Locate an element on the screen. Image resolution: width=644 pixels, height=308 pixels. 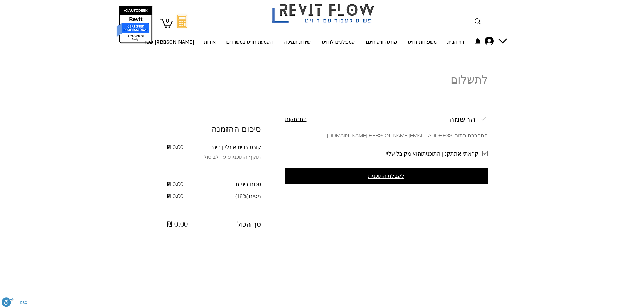
nav: אתר is located at coordinates (309, 39).